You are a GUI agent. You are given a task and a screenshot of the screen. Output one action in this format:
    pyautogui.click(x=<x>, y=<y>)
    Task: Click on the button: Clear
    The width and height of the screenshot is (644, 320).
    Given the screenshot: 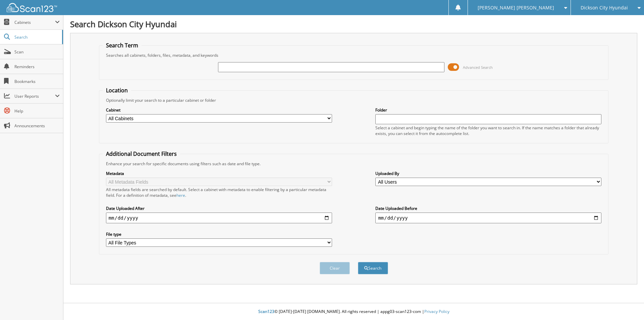 What is the action you would take?
    pyautogui.click(x=335, y=268)
    